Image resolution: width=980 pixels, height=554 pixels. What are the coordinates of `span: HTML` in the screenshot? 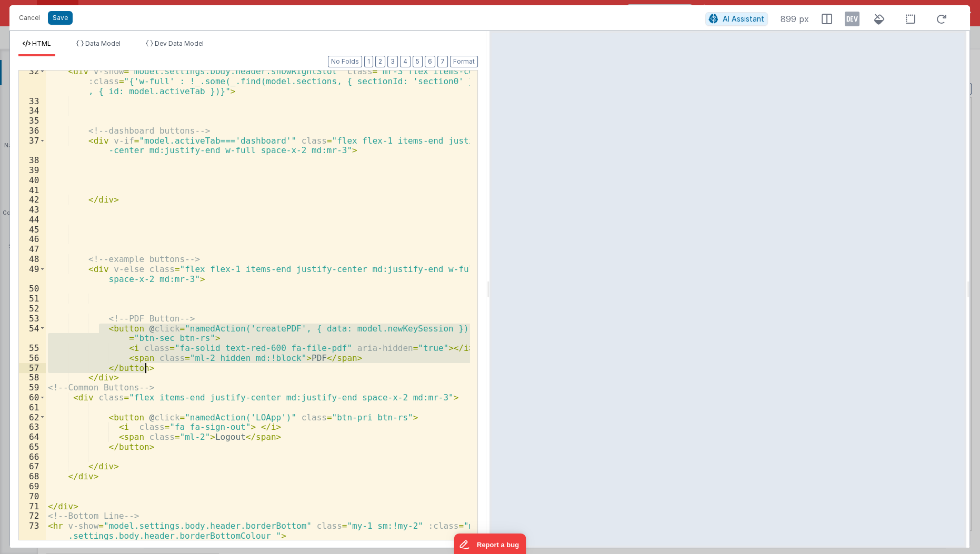 It's located at (42, 43).